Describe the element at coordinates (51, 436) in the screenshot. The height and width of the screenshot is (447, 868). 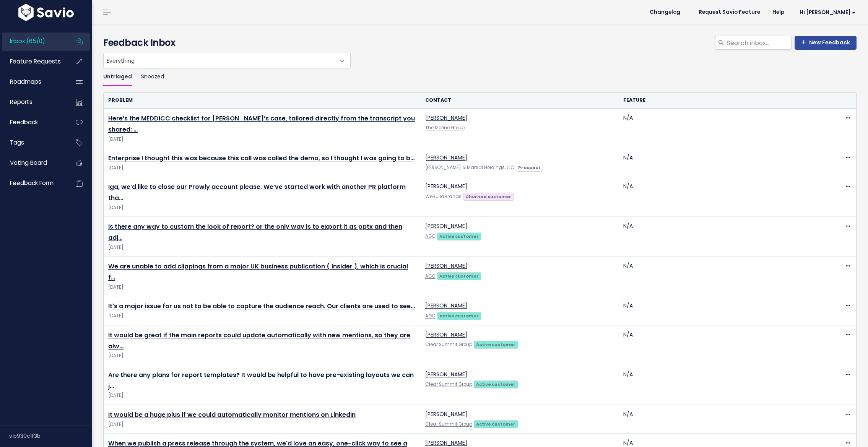
I see `div: v.b930c1f3b` at that location.